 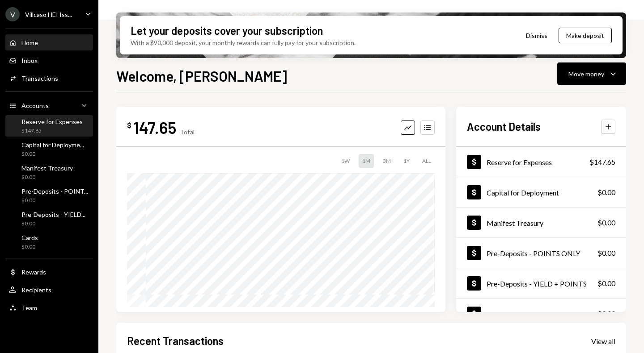 What do you see at coordinates (541, 192) in the screenshot?
I see `a: Capital for Deployment$0.00` at bounding box center [541, 192].